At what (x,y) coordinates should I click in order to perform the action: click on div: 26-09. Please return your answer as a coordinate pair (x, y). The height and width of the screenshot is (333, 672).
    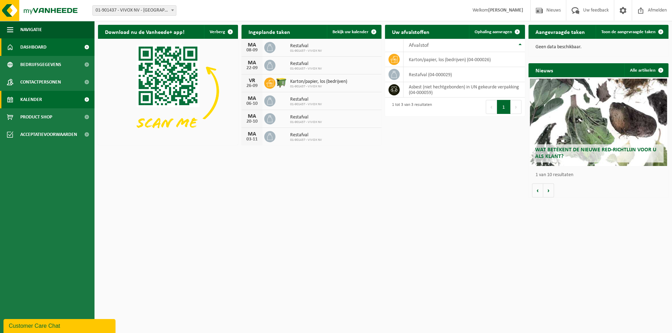
    Looking at the image, I should click on (252, 86).